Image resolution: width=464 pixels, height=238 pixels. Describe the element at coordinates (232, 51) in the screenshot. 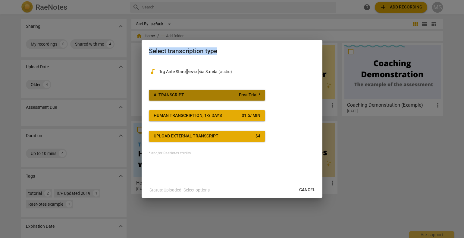

I see `h2: Select transcription type` at that location.